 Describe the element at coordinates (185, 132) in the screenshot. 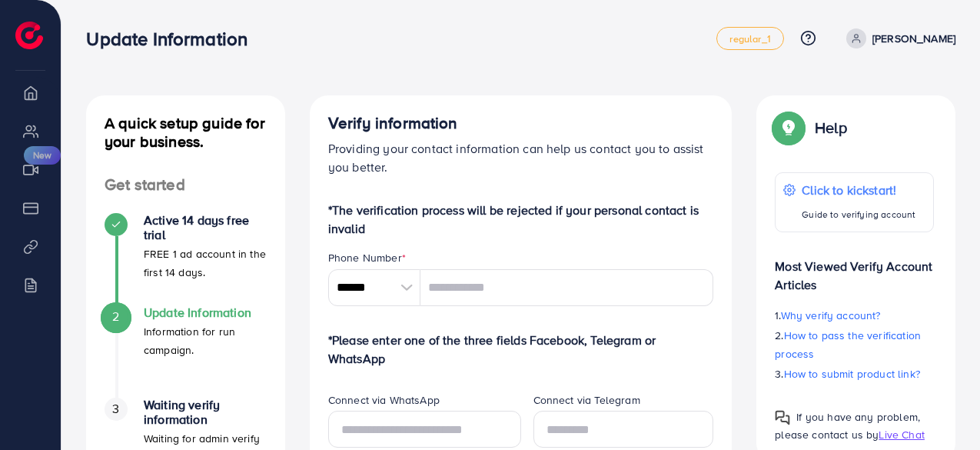

I see `h4: A quick setup guide for your business.` at that location.